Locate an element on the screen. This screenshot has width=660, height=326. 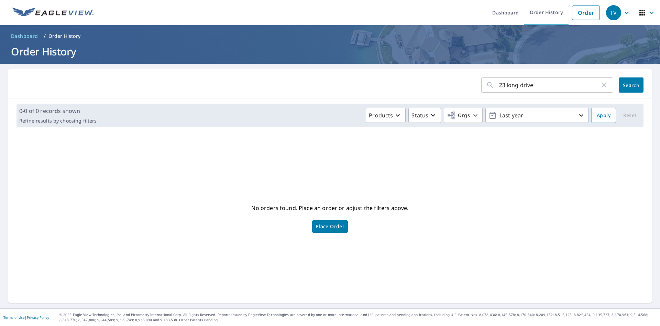
p: Products is located at coordinates (381, 115).